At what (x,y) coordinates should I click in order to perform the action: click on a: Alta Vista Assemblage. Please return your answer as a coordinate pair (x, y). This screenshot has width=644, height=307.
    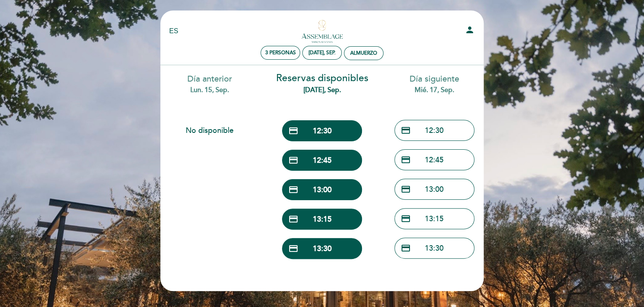
    Looking at the image, I should click on (322, 31).